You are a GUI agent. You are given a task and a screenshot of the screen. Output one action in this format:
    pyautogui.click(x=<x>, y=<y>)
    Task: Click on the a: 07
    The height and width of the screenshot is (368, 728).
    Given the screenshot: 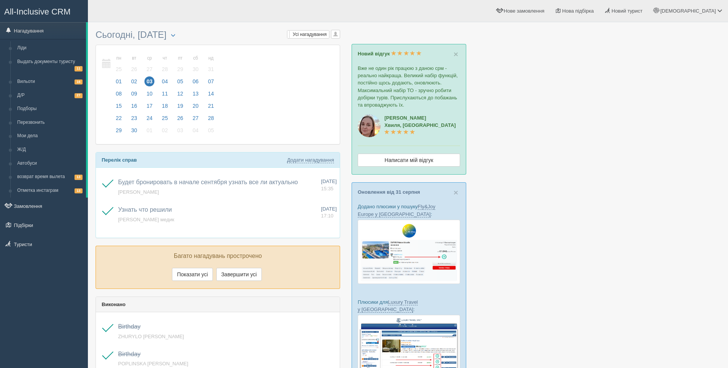 What is the action you would take?
    pyautogui.click(x=210, y=83)
    